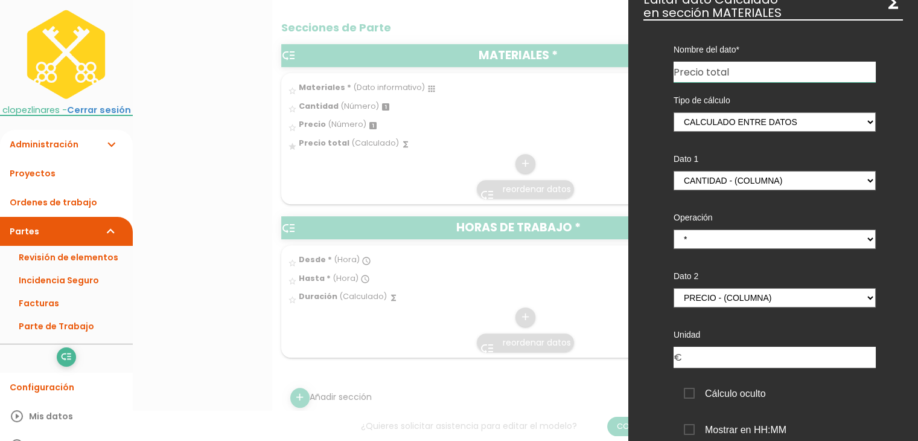 This screenshot has height=441, width=918. I want to click on label: Dato 1, so click(775, 159).